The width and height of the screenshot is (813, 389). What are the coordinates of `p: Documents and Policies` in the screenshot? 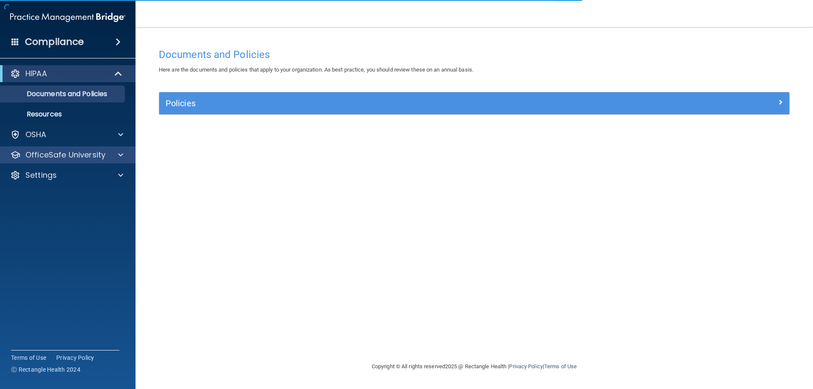 It's located at (63, 94).